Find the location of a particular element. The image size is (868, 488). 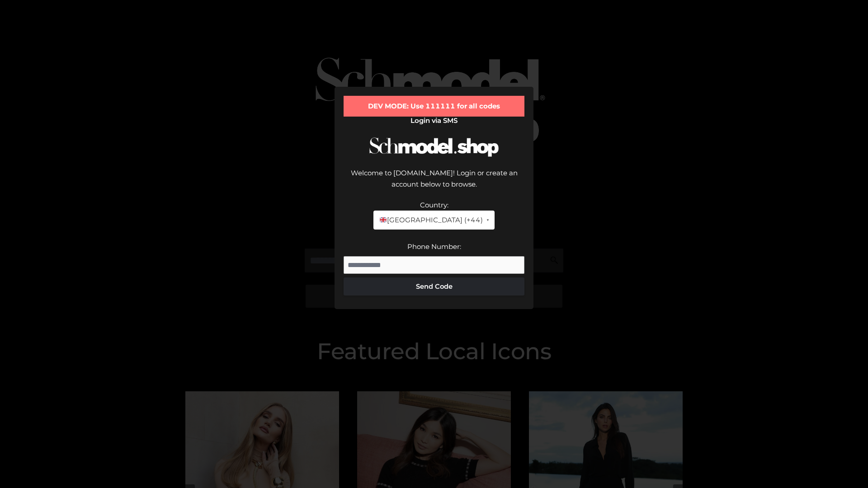

div: DEV MODE: Use 111111 for all codes is located at coordinates (434, 106).